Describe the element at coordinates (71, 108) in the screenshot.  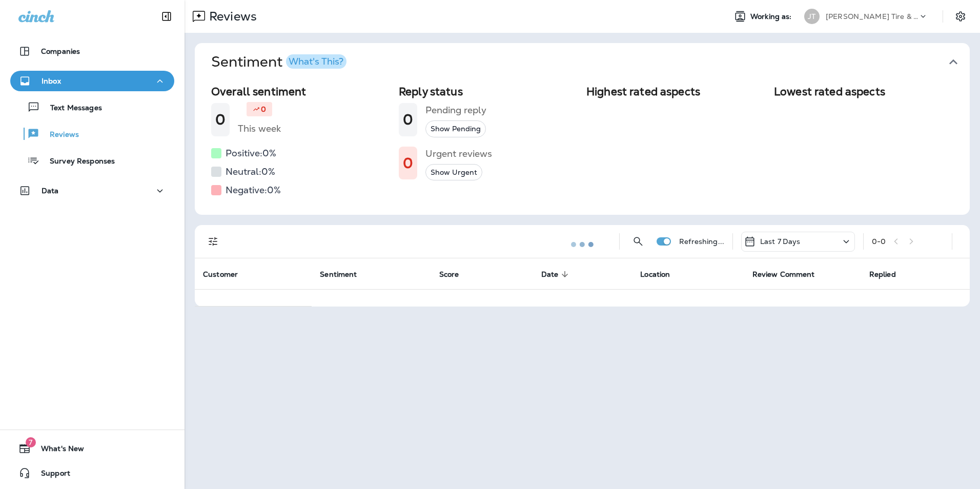
I see `p: Text Messages` at that location.